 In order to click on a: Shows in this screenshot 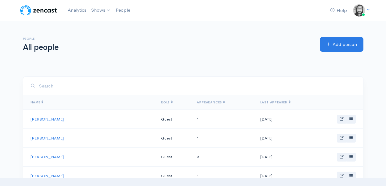, I will do `click(101, 10)`.